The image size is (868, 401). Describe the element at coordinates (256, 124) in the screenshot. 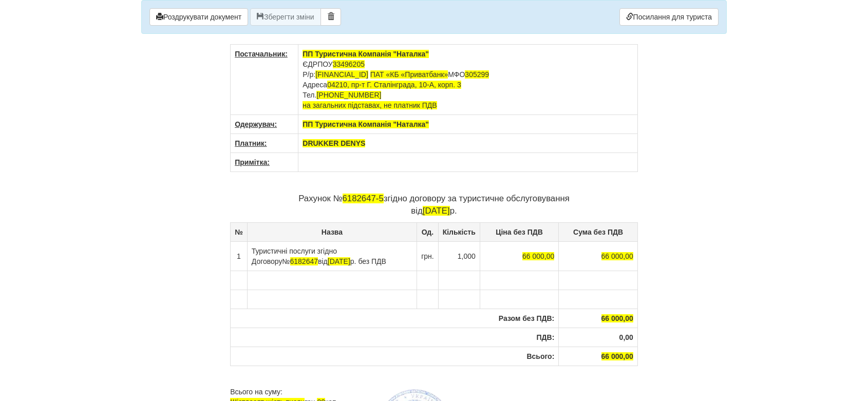

I see `u: Одержувач:` at that location.